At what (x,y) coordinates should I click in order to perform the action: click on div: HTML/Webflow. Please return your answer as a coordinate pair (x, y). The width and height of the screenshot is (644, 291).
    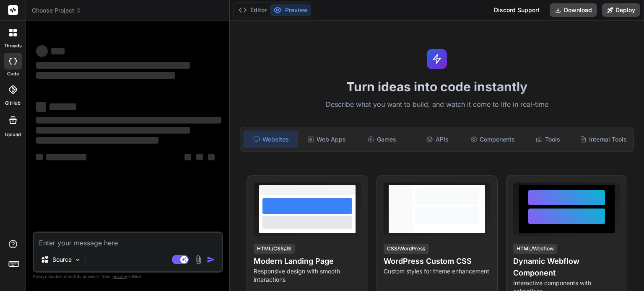
    Looking at the image, I should click on (535, 249).